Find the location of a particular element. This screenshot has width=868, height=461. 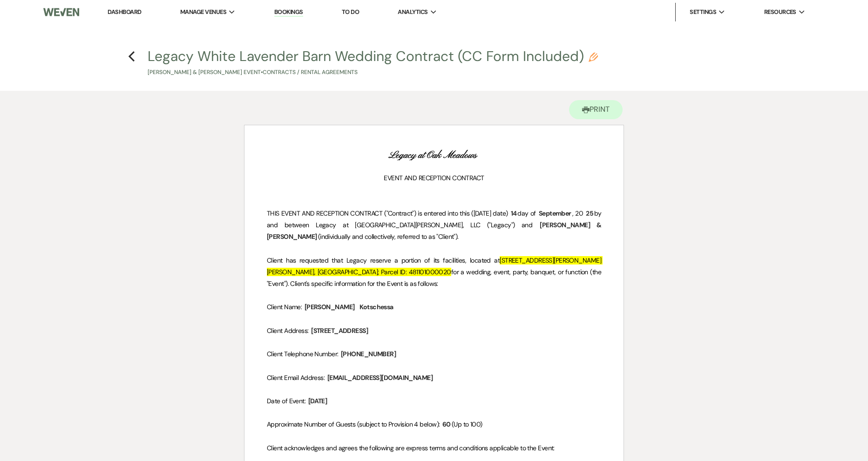

span: Approximate Number of Guests (subject to Provision 4 below): is located at coordinates (353, 425).